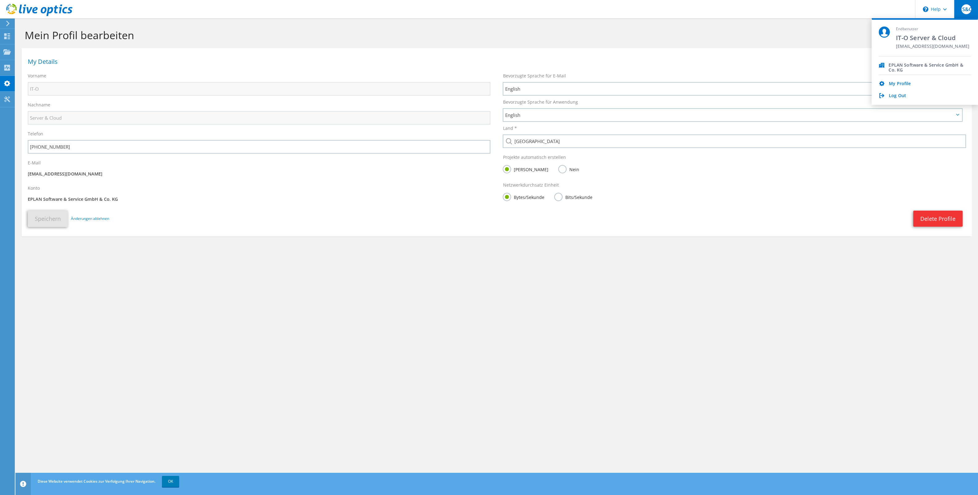 The height and width of the screenshot is (495, 978). What do you see at coordinates (97, 481) in the screenshot?
I see `span: Diese Website verwendet Cookies zur Verfolgung Ihrer Navigation.` at bounding box center [97, 481].